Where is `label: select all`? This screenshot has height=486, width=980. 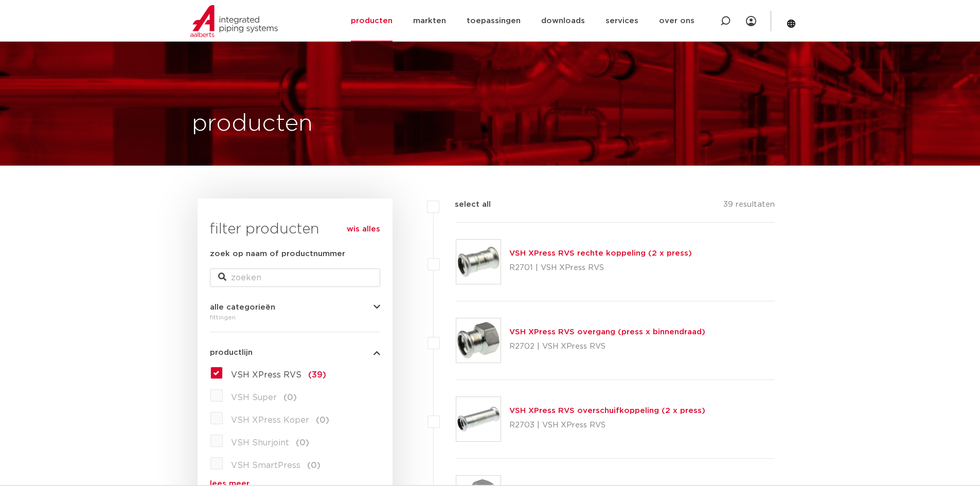 label: select all is located at coordinates (465, 205).